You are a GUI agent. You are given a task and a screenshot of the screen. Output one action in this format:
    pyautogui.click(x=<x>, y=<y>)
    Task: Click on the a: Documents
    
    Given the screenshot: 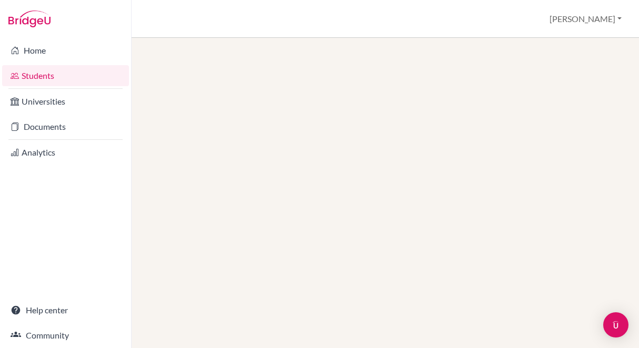 What is the action you would take?
    pyautogui.click(x=65, y=127)
    